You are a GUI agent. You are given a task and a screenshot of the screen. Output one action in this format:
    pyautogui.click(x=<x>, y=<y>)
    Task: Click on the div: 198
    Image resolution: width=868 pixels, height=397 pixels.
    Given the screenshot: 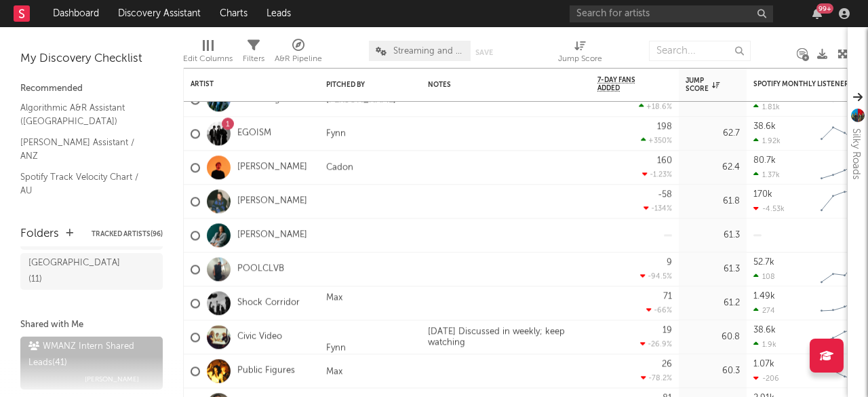 What is the action you would take?
    pyautogui.click(x=665, y=126)
    